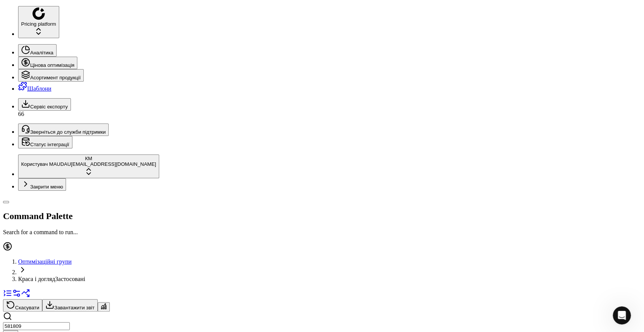 Image resolution: width=644 pixels, height=332 pixels. Describe the element at coordinates (42, 52) in the screenshot. I see `span: Аналітика` at that location.